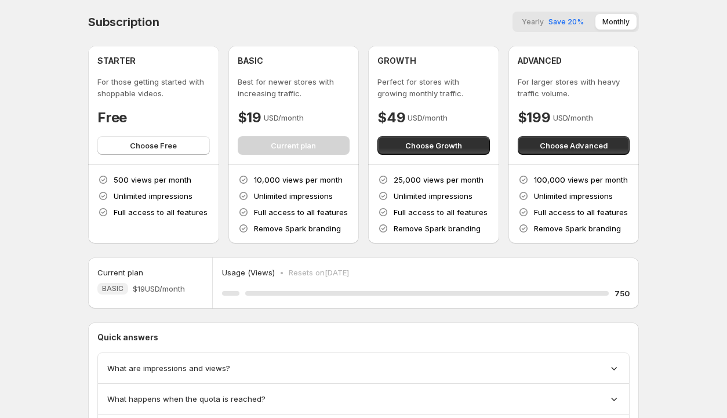  Describe the element at coordinates (574, 146) in the screenshot. I see `button: Choose Advanced` at that location.